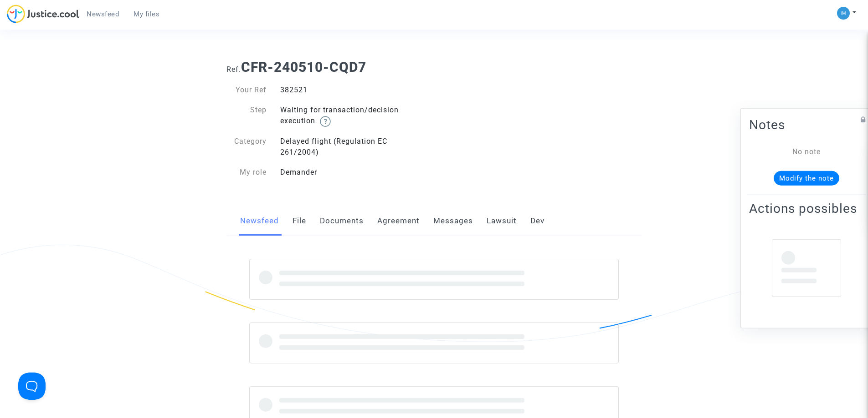 This screenshot has height=418, width=868. Describe the element at coordinates (234, 69) in the screenshot. I see `span: Ref.` at that location.